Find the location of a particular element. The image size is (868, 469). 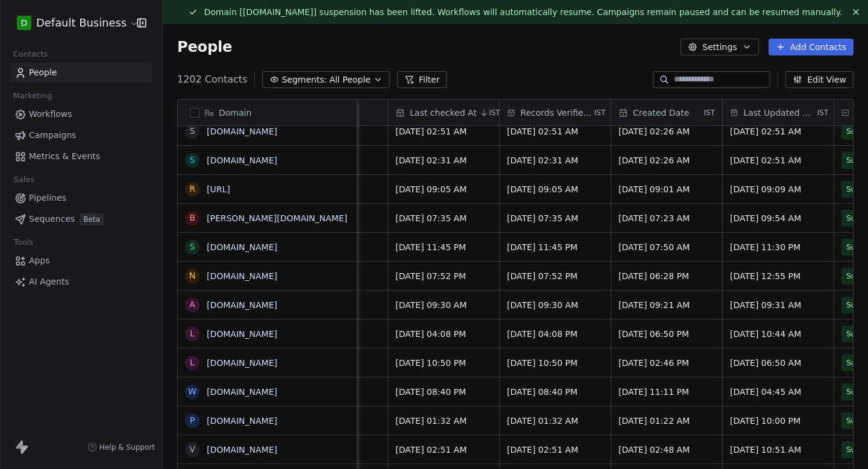

a: Help & Support is located at coordinates (122, 447).